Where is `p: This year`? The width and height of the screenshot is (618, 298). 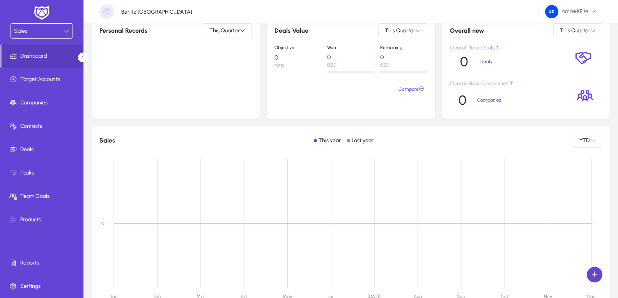
p: This year is located at coordinates (329, 140).